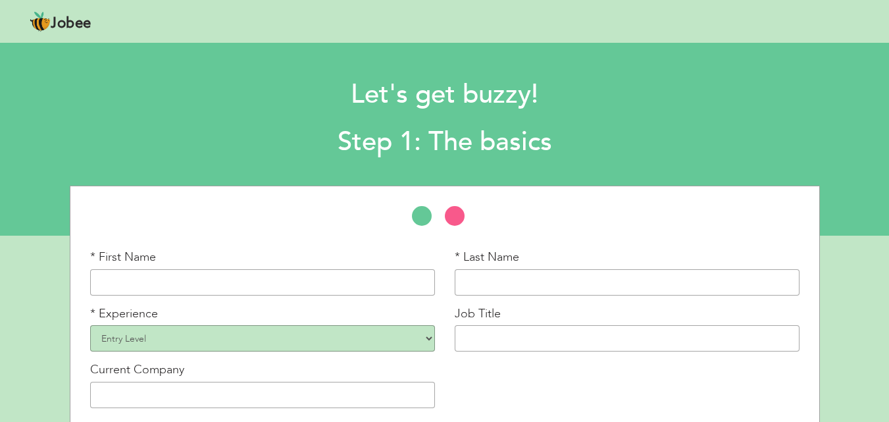 The image size is (889, 422). What do you see at coordinates (444, 142) in the screenshot?
I see `h2: Step 1: The basics` at bounding box center [444, 142].